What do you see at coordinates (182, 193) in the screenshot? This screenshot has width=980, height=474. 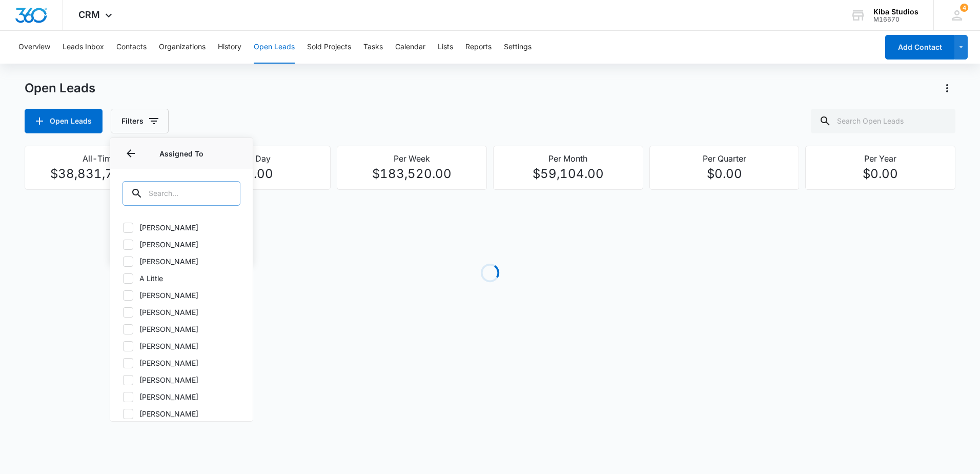 I see `input: Search...` at bounding box center [182, 193].